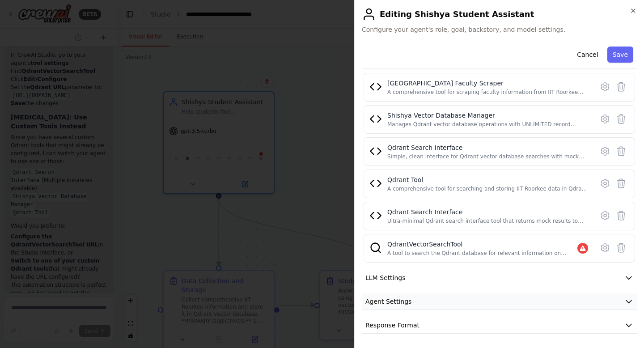 This screenshot has width=644, height=348. I want to click on button: Save, so click(620, 55).